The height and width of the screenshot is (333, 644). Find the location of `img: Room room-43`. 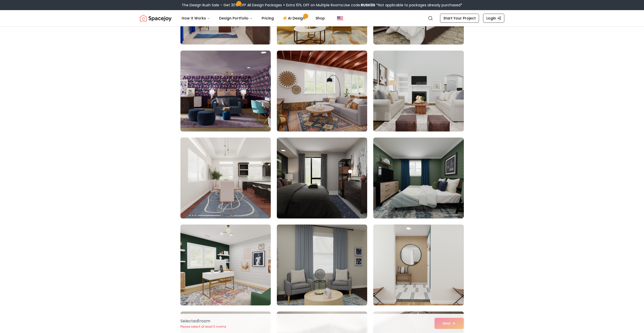

img: Room room-43 is located at coordinates (225, 265).